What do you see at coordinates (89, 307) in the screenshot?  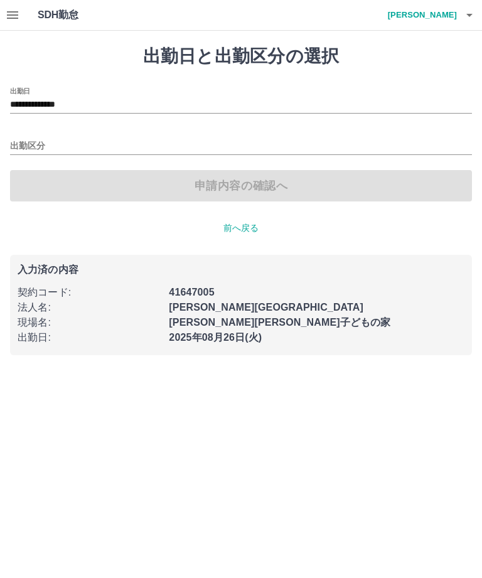 I see `p: 法人名 :` at bounding box center [89, 307].